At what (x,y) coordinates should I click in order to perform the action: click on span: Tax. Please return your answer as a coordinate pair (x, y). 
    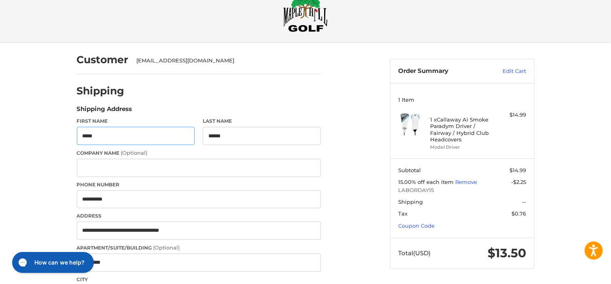
    Looking at the image, I should click on (403, 213).